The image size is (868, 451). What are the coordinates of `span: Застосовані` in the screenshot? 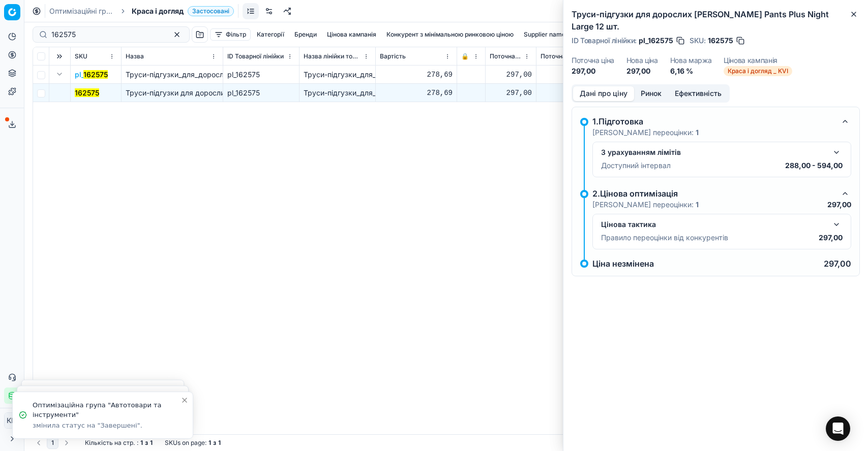 It's located at (210, 11).